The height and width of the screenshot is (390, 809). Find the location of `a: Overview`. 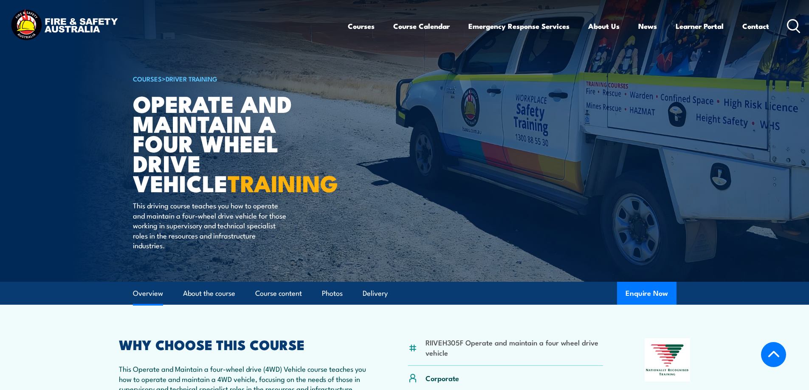

a: Overview is located at coordinates (148, 293).